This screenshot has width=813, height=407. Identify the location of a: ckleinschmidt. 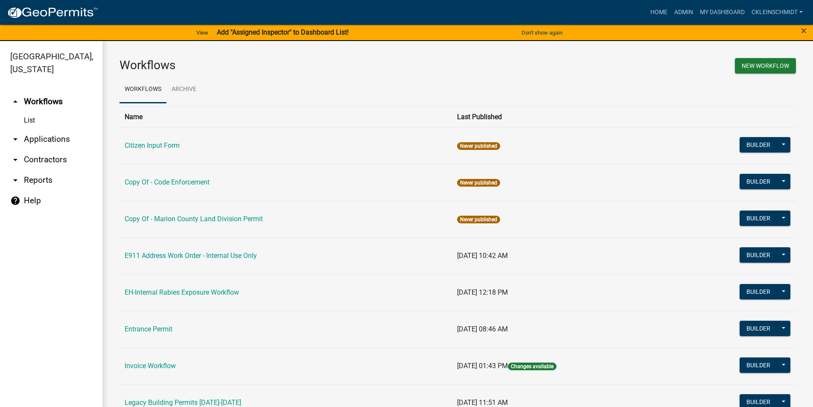
(777, 12).